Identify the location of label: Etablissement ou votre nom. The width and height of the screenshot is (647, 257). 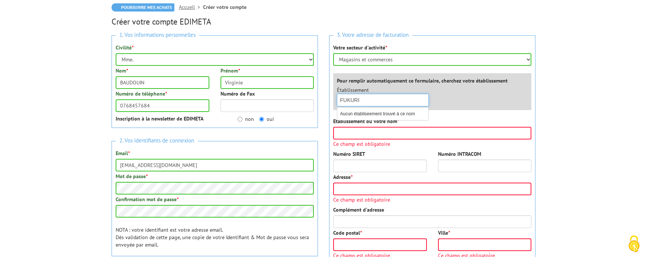
(366, 121).